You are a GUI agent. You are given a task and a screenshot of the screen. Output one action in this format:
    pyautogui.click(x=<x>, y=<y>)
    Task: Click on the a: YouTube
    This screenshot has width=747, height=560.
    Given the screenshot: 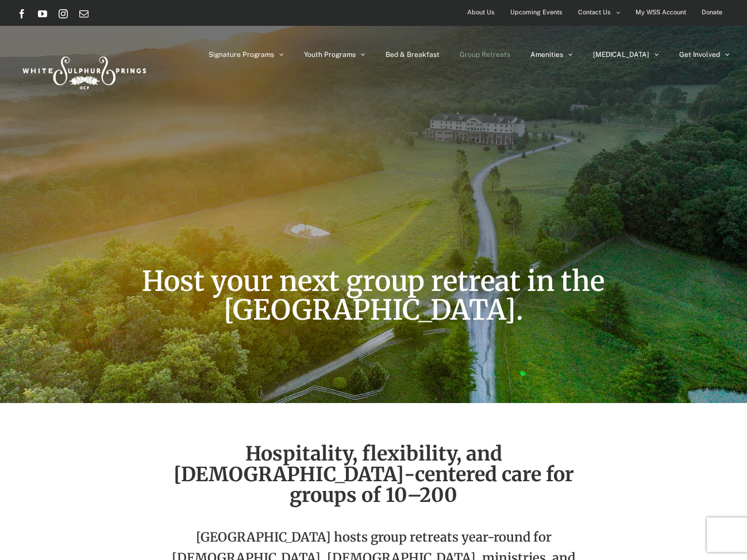 What is the action you would take?
    pyautogui.click(x=42, y=13)
    